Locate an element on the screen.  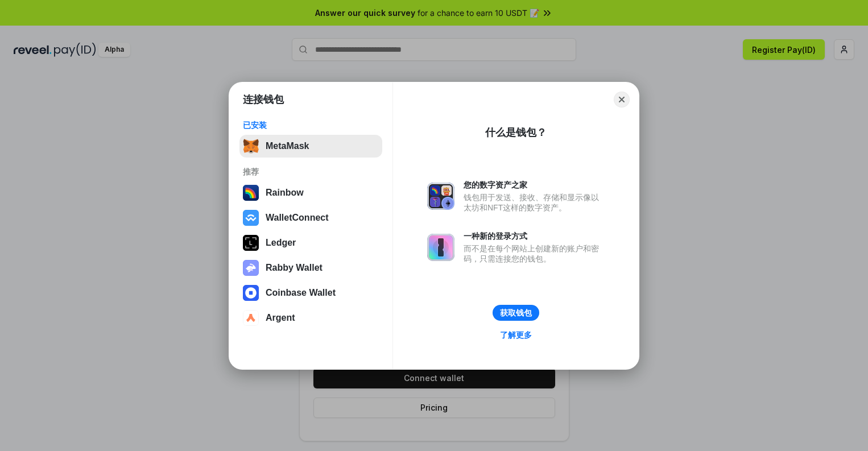
div: 已安装 is located at coordinates (311, 125).